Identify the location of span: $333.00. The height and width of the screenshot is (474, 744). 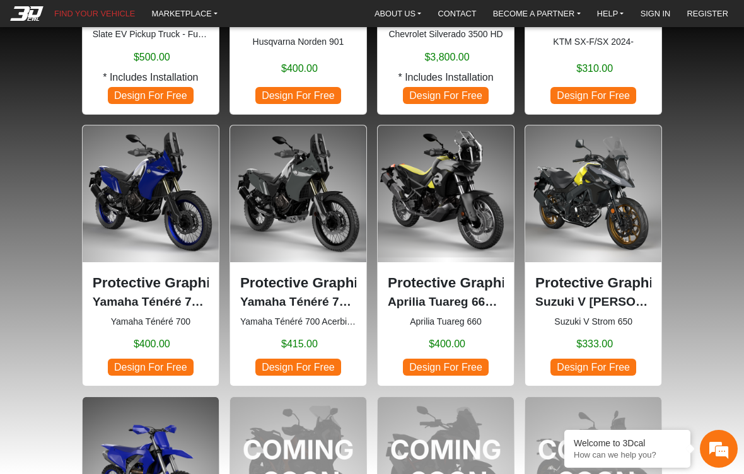
(594, 344).